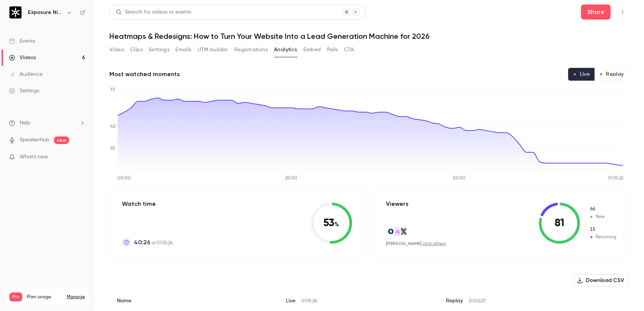 The image size is (644, 311). Describe the element at coordinates (116, 50) in the screenshot. I see `button: Video` at that location.